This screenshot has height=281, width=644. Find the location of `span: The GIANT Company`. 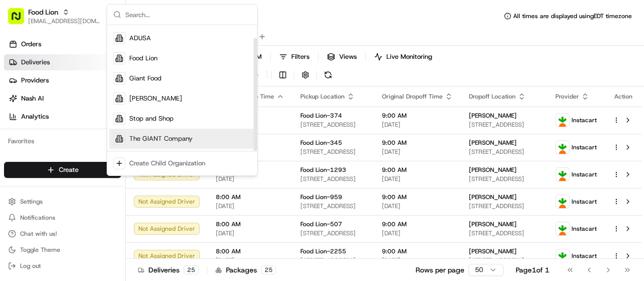

span: The GIANT Company is located at coordinates (161, 139).